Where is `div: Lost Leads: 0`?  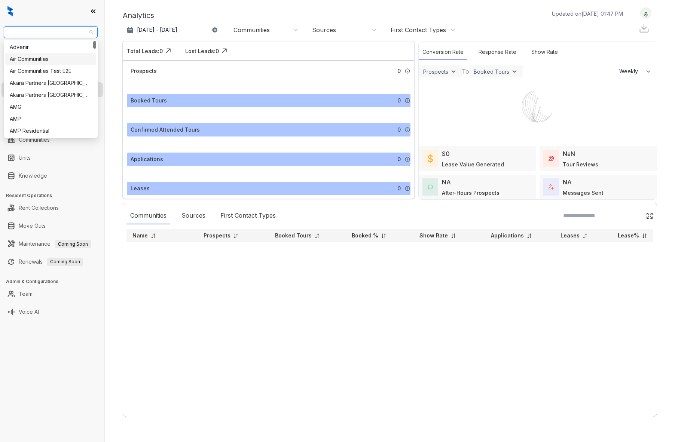 div: Lost Leads: 0 is located at coordinates (202, 51).